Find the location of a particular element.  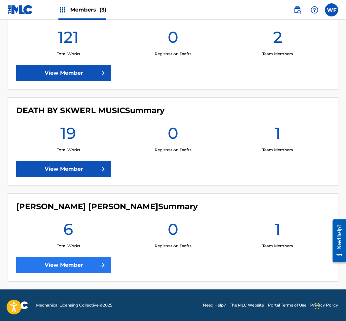

span: Members is located at coordinates (88, 10).